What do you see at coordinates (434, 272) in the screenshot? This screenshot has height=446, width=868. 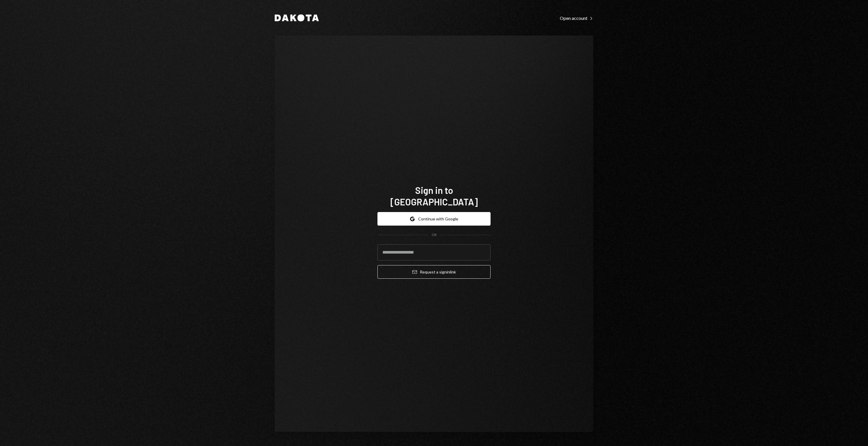 I see `button: Request a signinlink` at bounding box center [434, 272].